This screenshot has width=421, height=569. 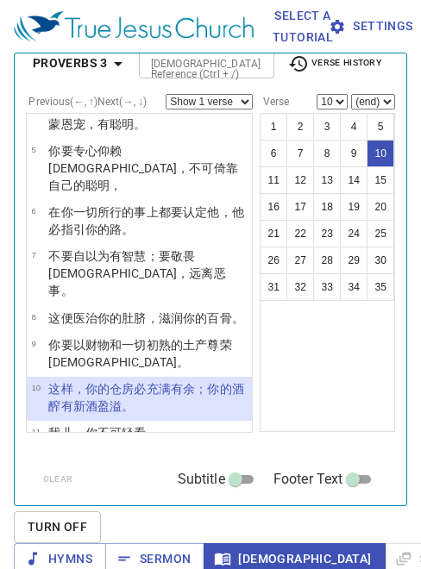 I want to click on wh430: 和世人, so click(x=142, y=116).